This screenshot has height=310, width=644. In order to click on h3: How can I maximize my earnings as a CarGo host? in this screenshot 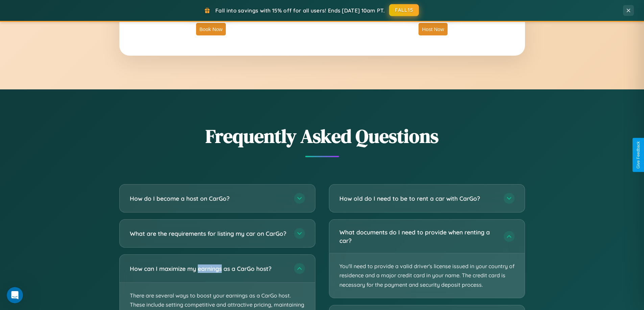, I will do `click(209, 269)`.